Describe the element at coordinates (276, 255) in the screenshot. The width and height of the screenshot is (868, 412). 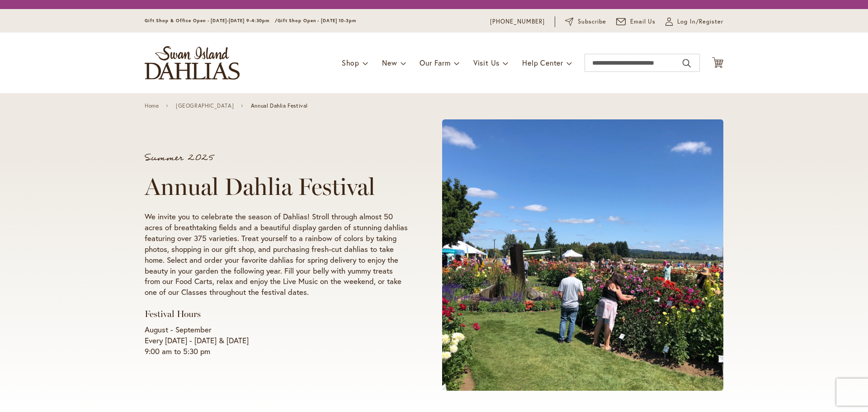
I see `p: We invite you to celebrate the season of Dahlias! Stroll through almost 50 acres of breathtaking ...` at that location.